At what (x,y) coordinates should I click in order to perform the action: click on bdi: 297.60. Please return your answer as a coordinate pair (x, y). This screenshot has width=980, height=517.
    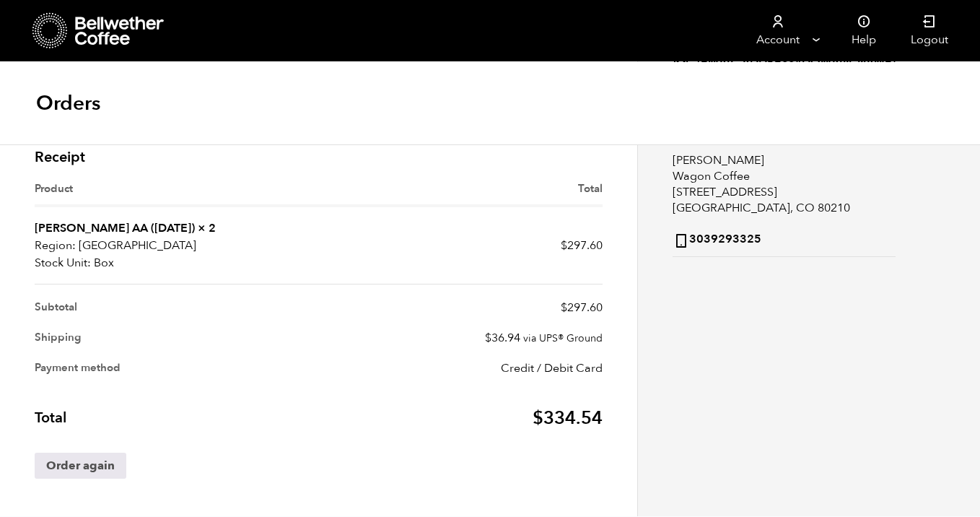
    Looking at the image, I should click on (582, 245).